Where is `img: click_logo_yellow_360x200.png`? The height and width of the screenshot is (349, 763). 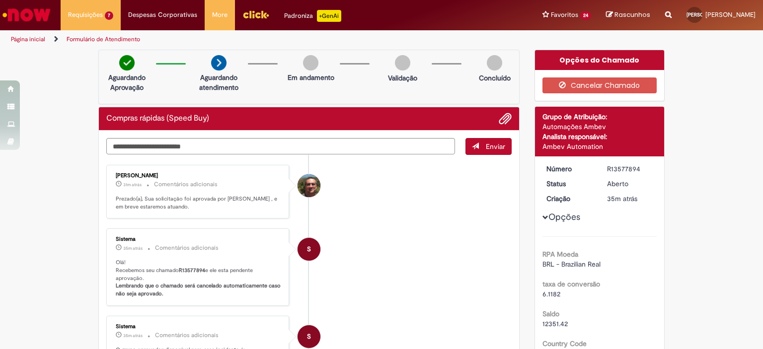 img: click_logo_yellow_360x200.png is located at coordinates (256, 14).